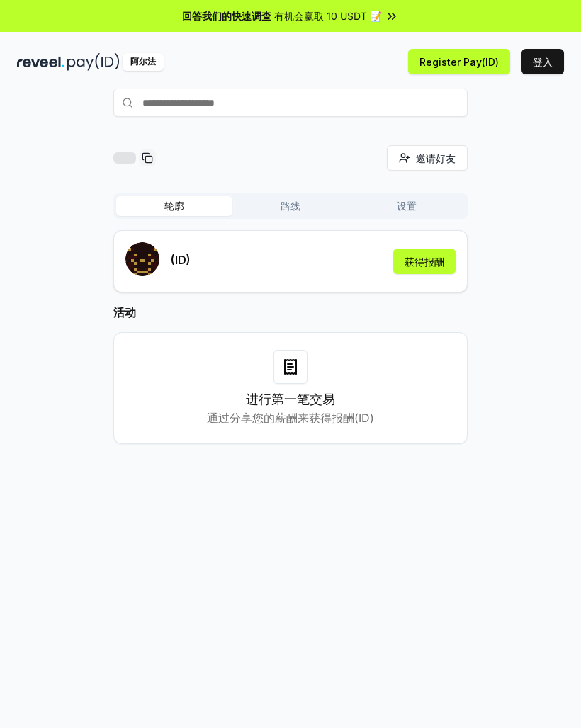 The width and height of the screenshot is (581, 728). Describe the element at coordinates (328, 16) in the screenshot. I see `span: 有机会赢取 10 USDT 📝` at that location.